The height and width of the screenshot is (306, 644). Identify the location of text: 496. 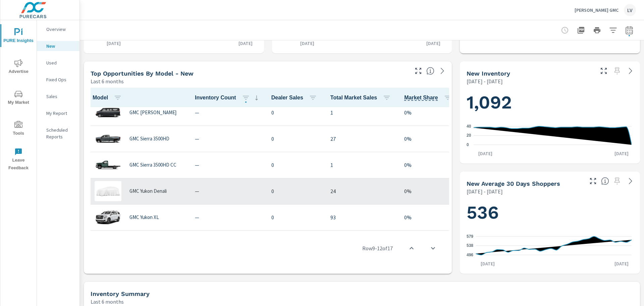
(470, 255).